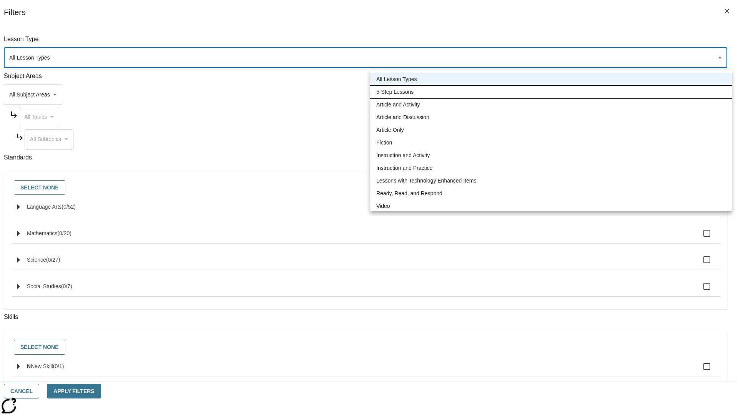 The width and height of the screenshot is (738, 415). Describe the element at coordinates (551, 168) in the screenshot. I see `li: Instruction and Practice` at that location.